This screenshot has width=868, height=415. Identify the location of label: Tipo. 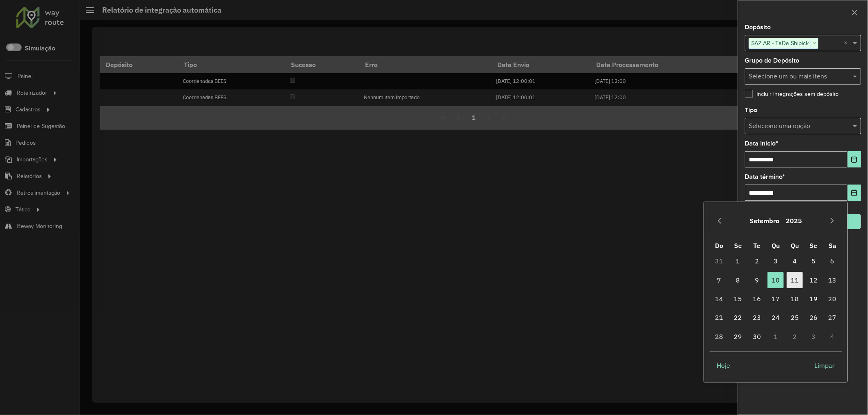
(751, 111).